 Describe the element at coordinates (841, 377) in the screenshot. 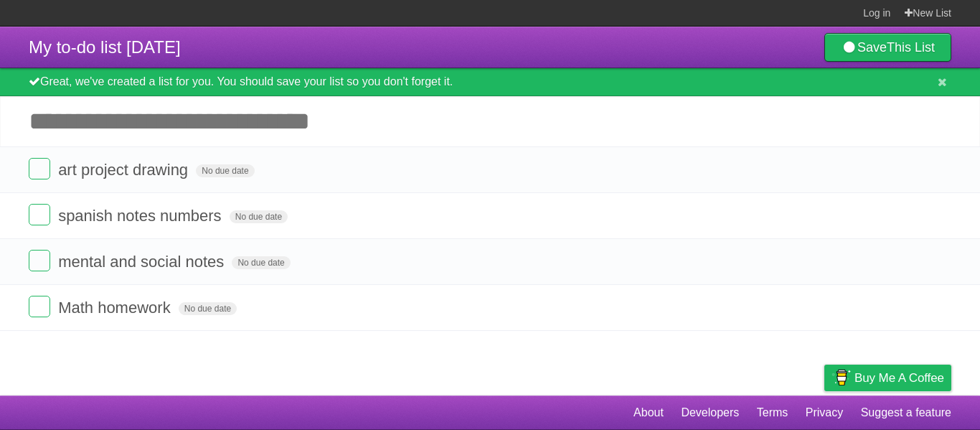

I see `img: Buy me a coffee` at that location.